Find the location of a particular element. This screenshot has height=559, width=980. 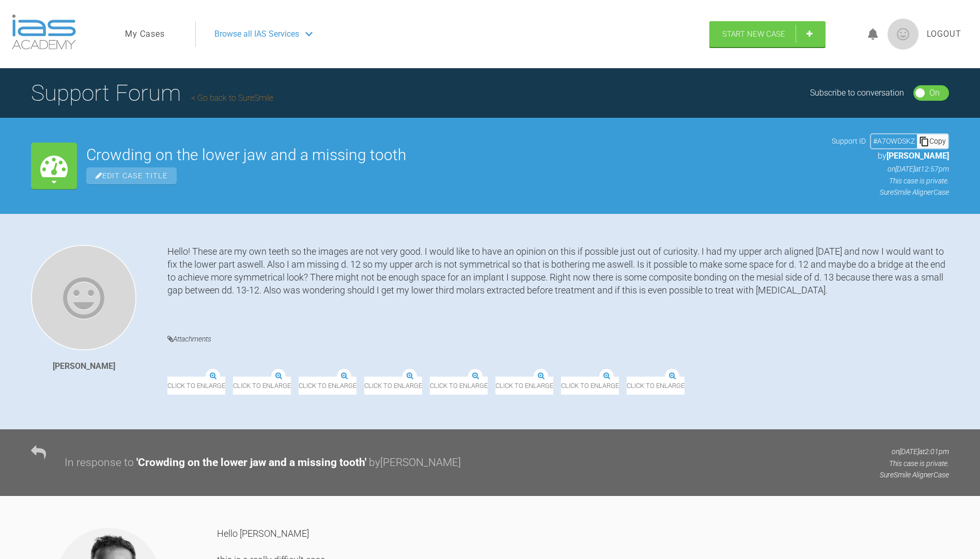

img: profile.png is located at coordinates (903, 34).